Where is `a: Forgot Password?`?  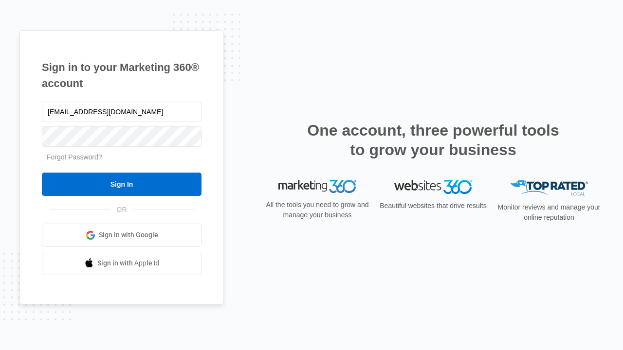 a: Forgot Password? is located at coordinates (74, 157).